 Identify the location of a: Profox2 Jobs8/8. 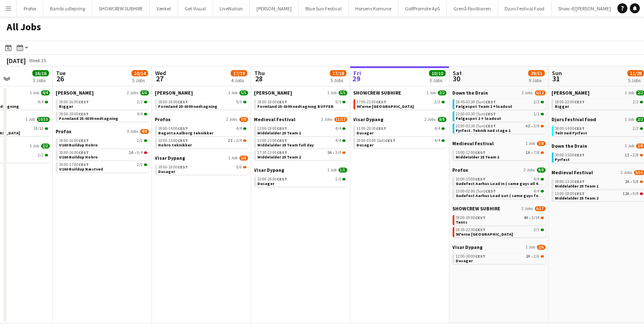
(499, 170).